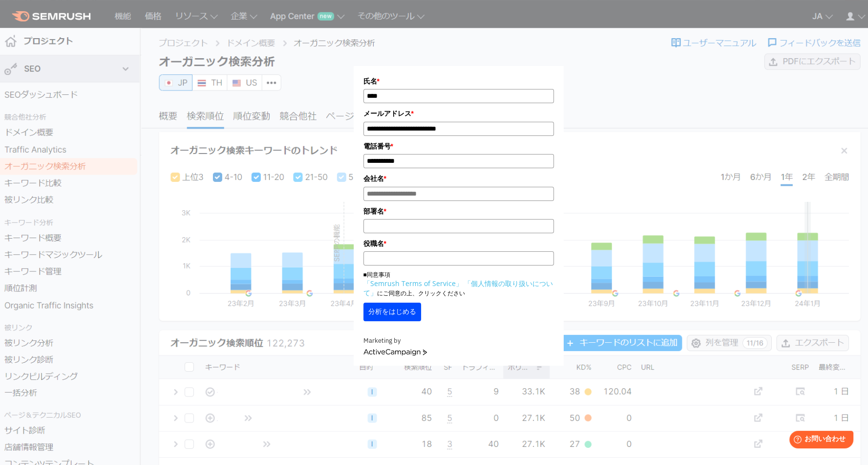  What do you see at coordinates (458, 179) in the screenshot?
I see `label: 会社名` at bounding box center [458, 179].